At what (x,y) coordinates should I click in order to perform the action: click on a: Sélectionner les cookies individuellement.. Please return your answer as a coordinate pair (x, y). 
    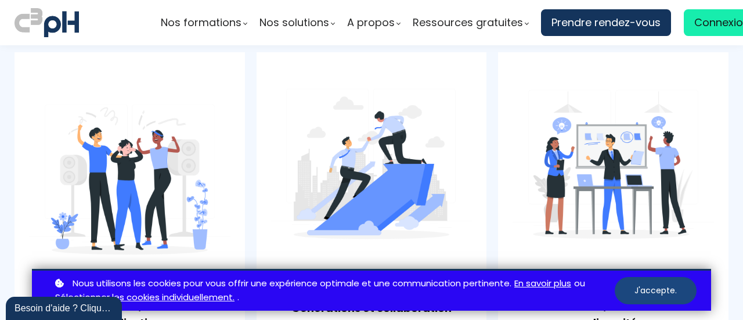
    Looking at the image, I should click on (145, 297).